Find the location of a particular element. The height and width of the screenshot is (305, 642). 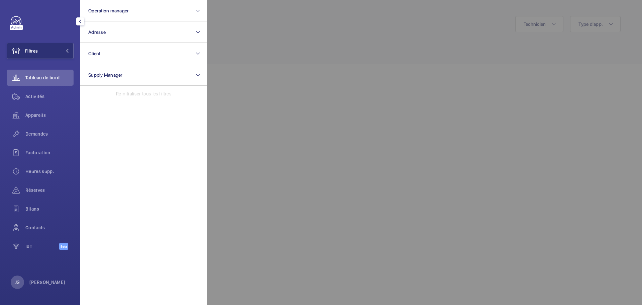

span: Contacts is located at coordinates (50, 228).